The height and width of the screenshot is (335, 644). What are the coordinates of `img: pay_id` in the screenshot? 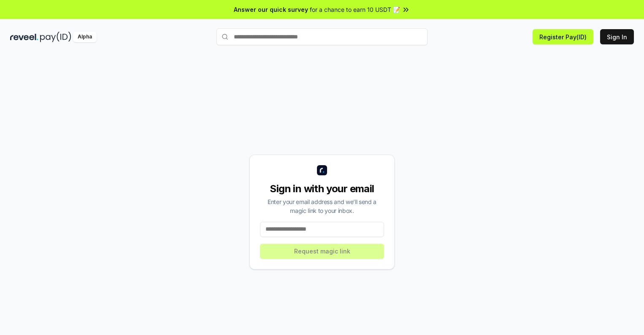 It's located at (56, 37).